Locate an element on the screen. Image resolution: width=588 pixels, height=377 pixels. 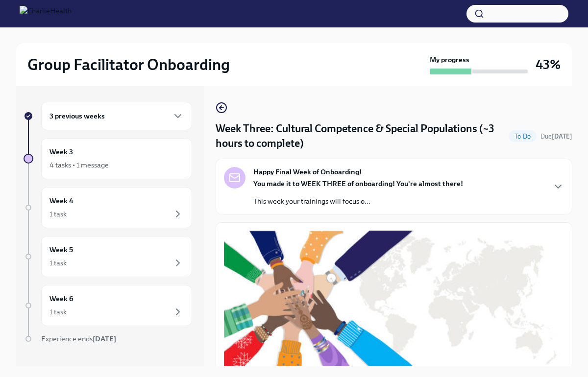
a: Week 41 task is located at coordinates (108, 208).